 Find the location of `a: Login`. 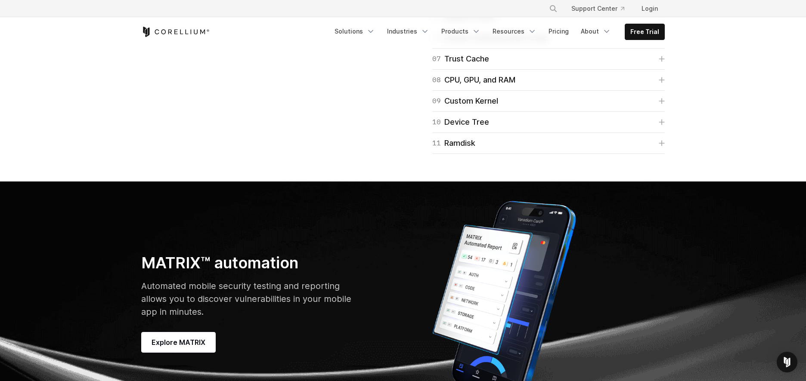

a: Login is located at coordinates (649, 9).